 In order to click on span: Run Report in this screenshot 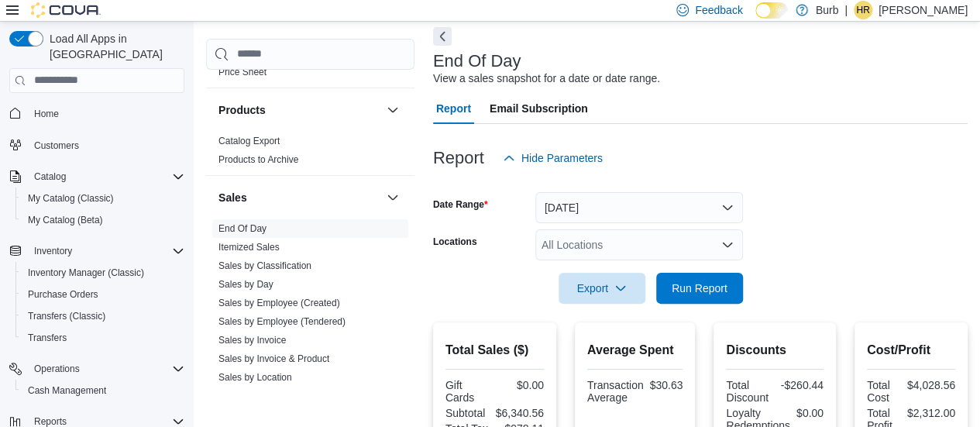, I will do `click(700, 288)`.